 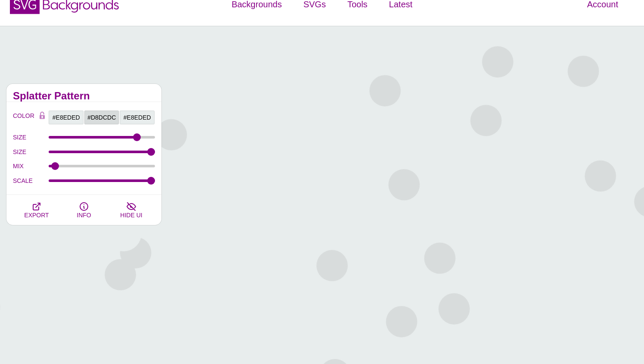 What do you see at coordinates (36, 215) in the screenshot?
I see `span: EXPORT` at bounding box center [36, 215].